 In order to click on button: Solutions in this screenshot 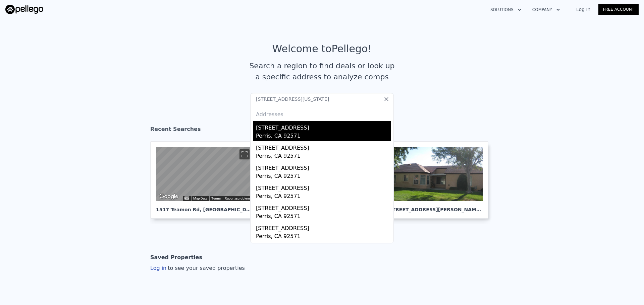, I will do `click(506, 9)`.